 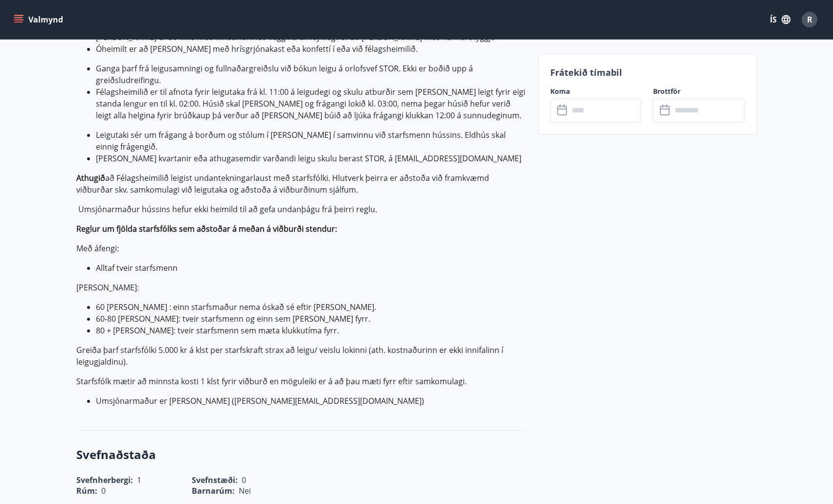 I want to click on button: R, so click(x=809, y=20).